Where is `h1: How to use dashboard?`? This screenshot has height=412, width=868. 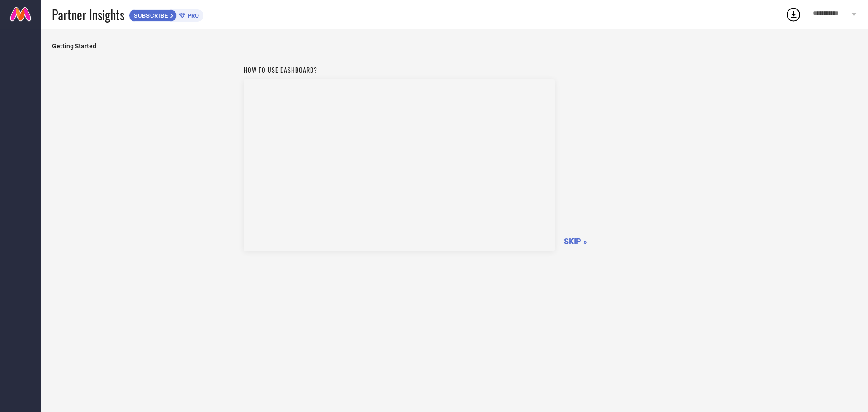 h1: How to use dashboard? is located at coordinates (399, 70).